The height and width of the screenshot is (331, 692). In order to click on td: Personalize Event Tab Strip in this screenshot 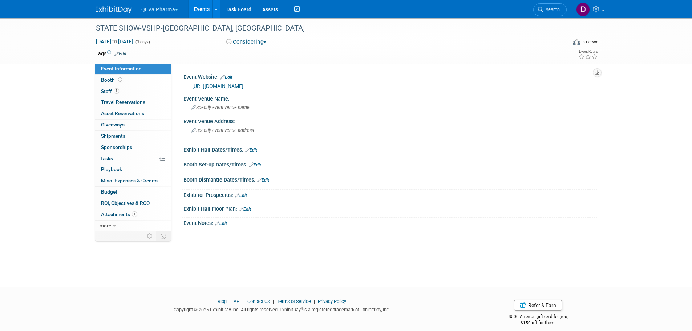, I will do `click(150, 236)`.